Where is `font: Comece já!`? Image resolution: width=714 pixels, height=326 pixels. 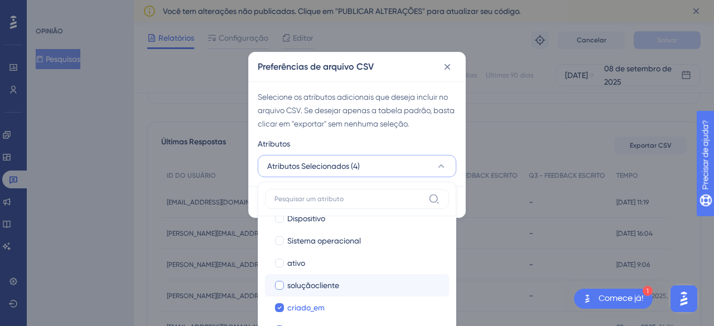
font: Comece já! is located at coordinates (621, 298).